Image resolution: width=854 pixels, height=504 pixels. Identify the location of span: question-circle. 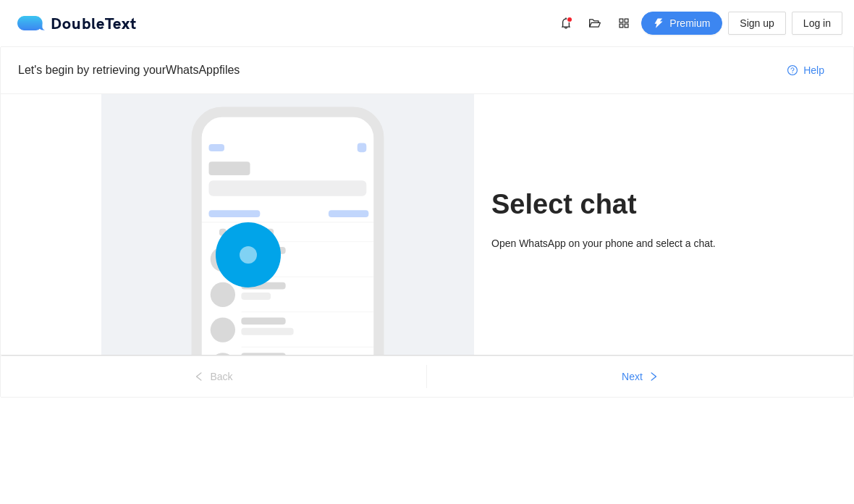
(793, 71).